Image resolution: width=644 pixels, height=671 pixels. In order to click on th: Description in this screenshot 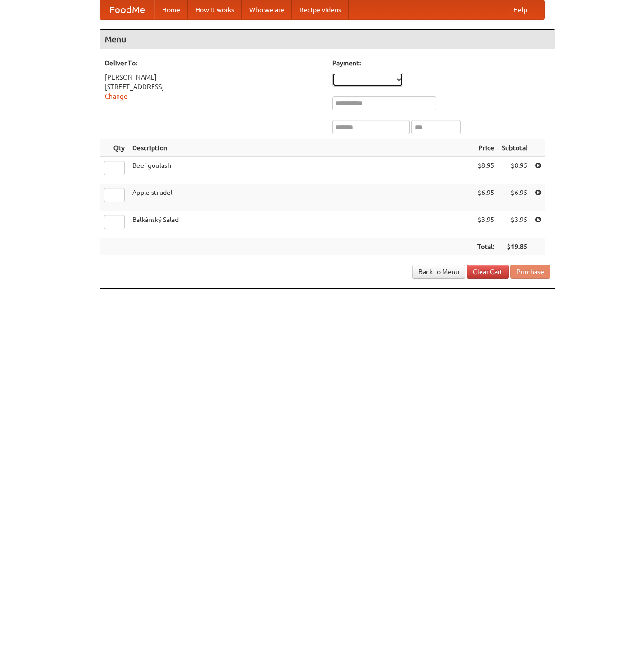, I will do `click(301, 148)`.